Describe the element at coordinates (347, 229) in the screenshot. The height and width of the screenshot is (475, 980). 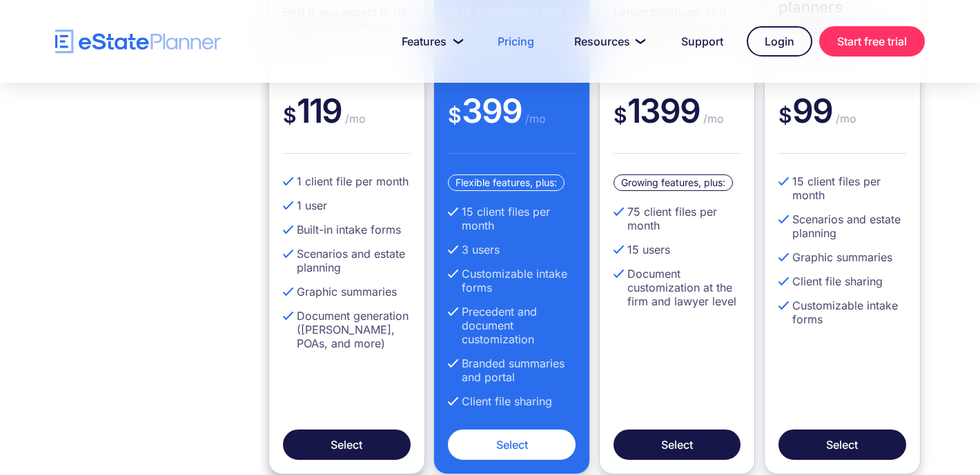
I see `li: Built-in intake forms` at that location.